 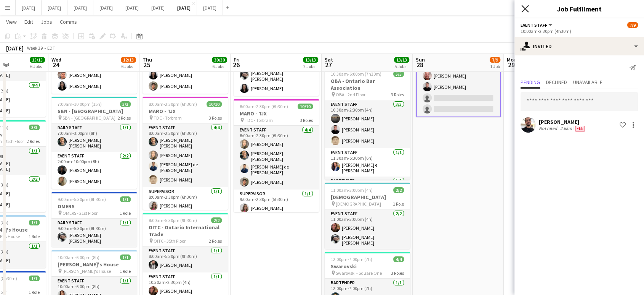 What do you see at coordinates (537, 25) in the screenshot?
I see `button: Event Staff` at bounding box center [537, 25].